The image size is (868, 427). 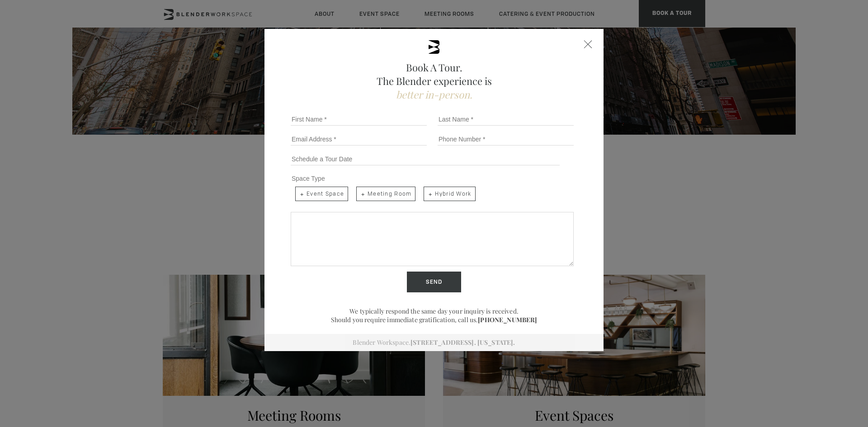 I want to click on input: Send, so click(x=434, y=282).